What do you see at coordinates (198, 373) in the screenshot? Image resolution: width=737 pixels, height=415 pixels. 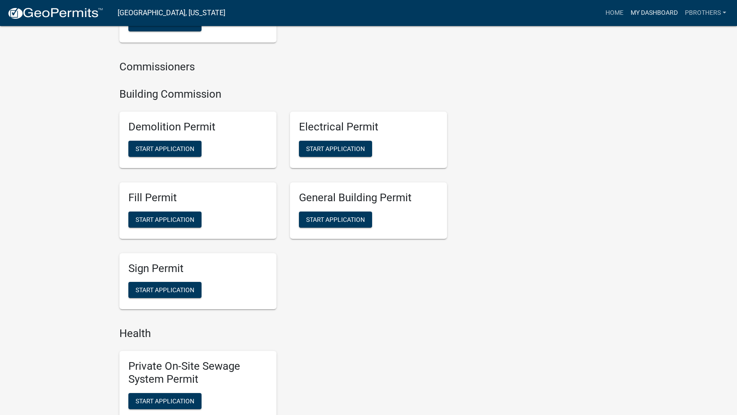 I see `h5: Private On-Site Sewage System Permit` at bounding box center [198, 373].